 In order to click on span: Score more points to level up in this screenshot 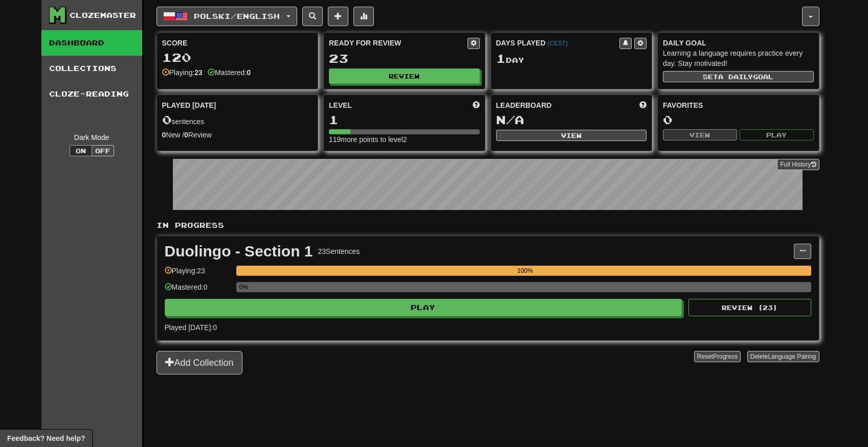, I will do `click(476, 105)`.